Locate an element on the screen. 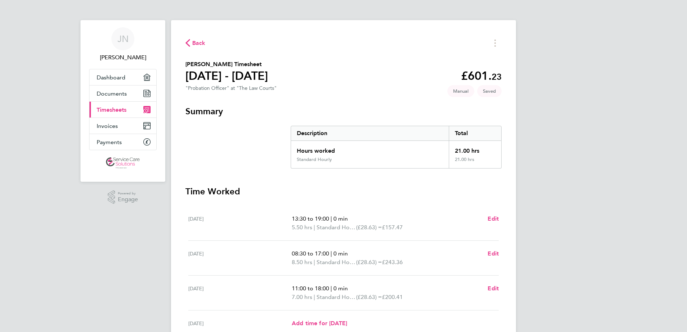 The height and width of the screenshot is (332, 687). img: servicecare-logo-retina.png is located at coordinates (123, 163).